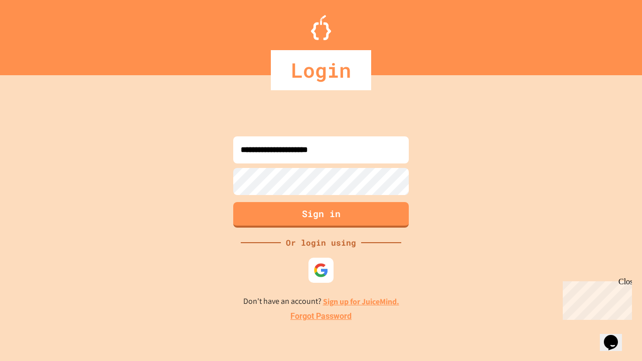 The image size is (642, 361). Describe the element at coordinates (37, 34) in the screenshot. I see `div: Chat with us now!Close` at that location.